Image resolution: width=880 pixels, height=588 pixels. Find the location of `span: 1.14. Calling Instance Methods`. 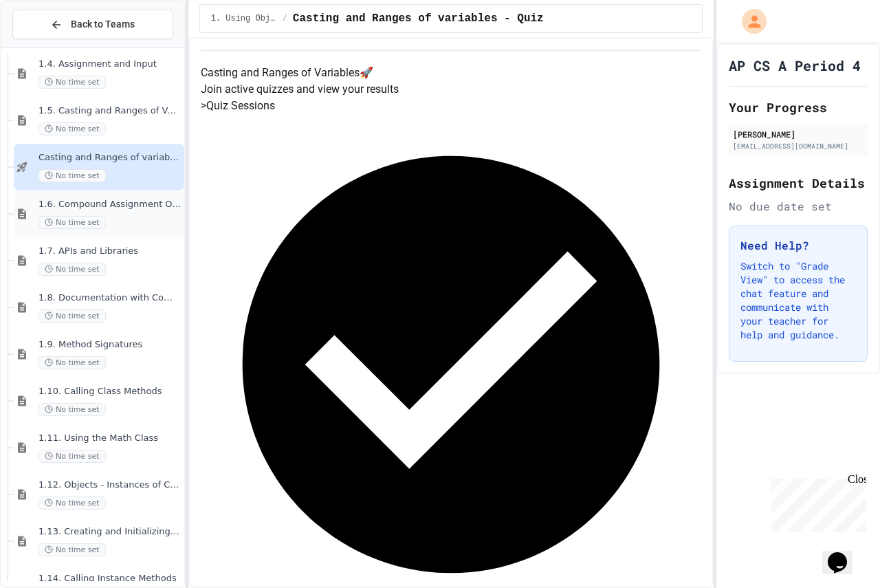

span: 1.14. Calling Instance Methods is located at coordinates (110, 578).